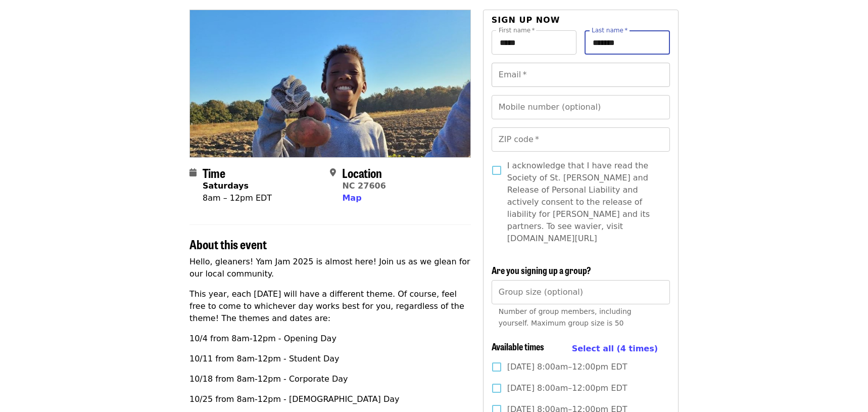 This screenshot has width=868, height=412. What do you see at coordinates (330, 268) in the screenshot?
I see `p: Hello, gleaners! Yam Jam 2025 is almost here! Join us as we glean for our local community.` at bounding box center [330, 268].